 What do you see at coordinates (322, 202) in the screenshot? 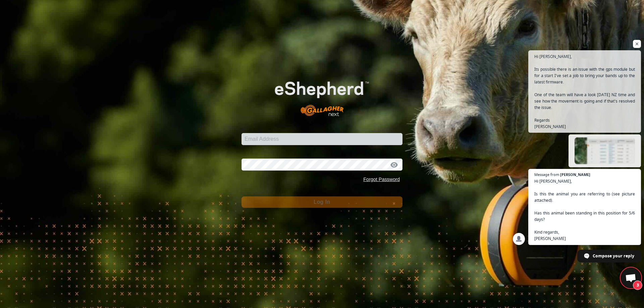
I see `span: Log In` at bounding box center [322, 202].